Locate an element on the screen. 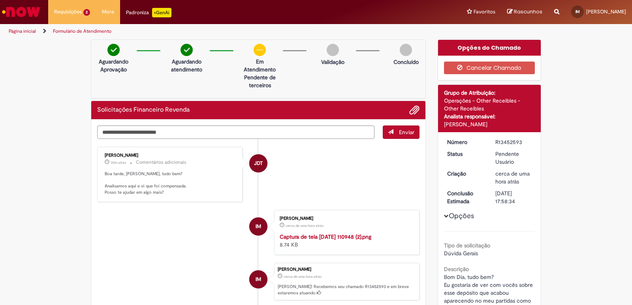  dt: Status is located at coordinates (465, 154).